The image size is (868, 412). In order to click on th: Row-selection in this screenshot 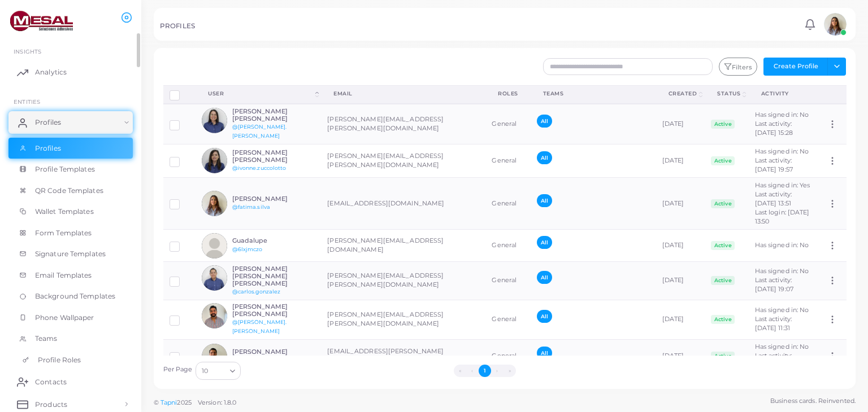, I will do `click(180, 94)`.